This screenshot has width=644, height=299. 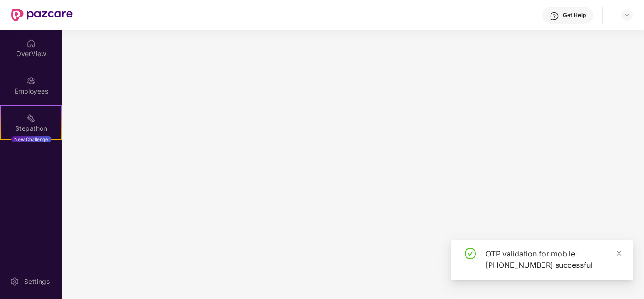 What do you see at coordinates (470, 254) in the screenshot?
I see `span: check-circle` at bounding box center [470, 254].